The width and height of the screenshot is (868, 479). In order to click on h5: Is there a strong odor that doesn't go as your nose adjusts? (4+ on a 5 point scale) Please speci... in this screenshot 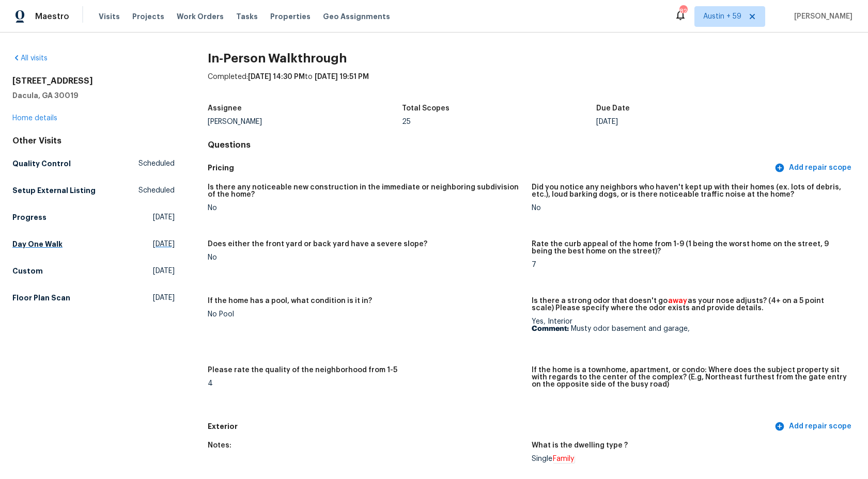, I will do `click(689, 305)`.